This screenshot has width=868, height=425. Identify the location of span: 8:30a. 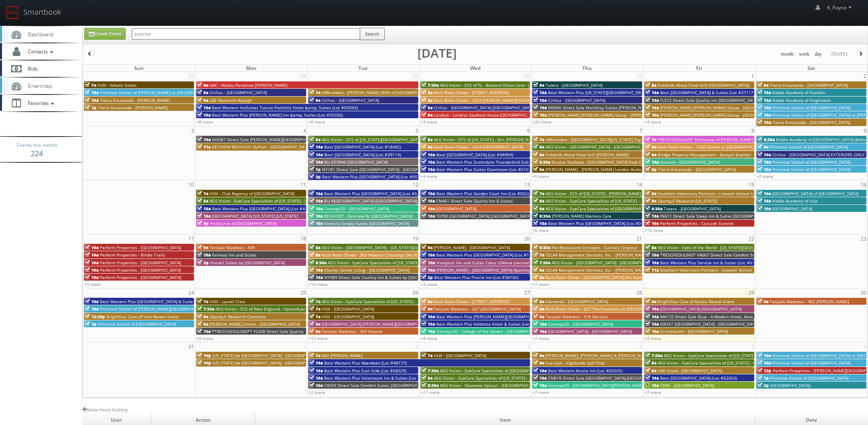
(317, 263).